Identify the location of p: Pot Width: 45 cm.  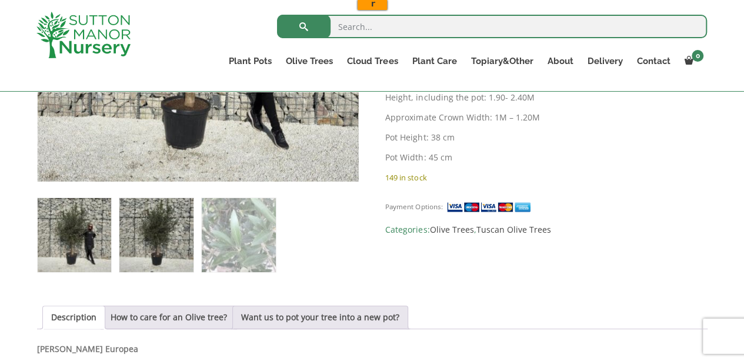
(546, 158).